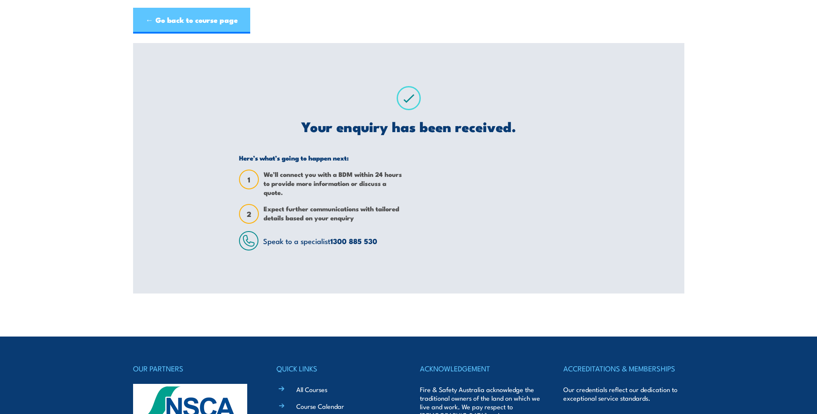  What do you see at coordinates (320, 241) in the screenshot?
I see `span: Speak to a specialist` at bounding box center [320, 241].